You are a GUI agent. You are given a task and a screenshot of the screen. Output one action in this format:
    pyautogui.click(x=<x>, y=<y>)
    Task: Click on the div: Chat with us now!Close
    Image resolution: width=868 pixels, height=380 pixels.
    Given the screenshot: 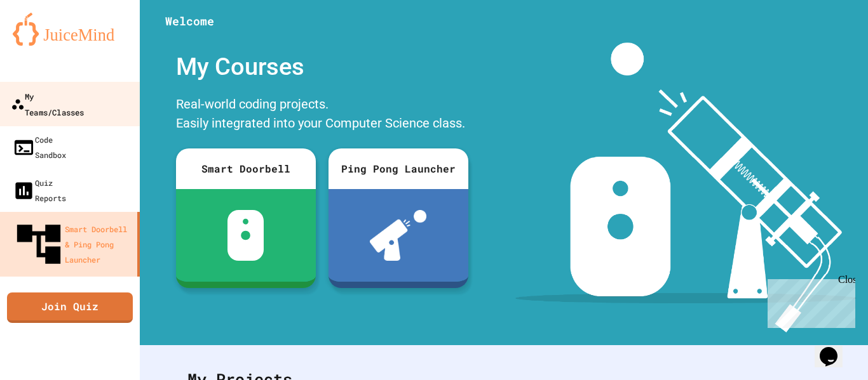 What is the action you would take?
    pyautogui.click(x=46, y=42)
    